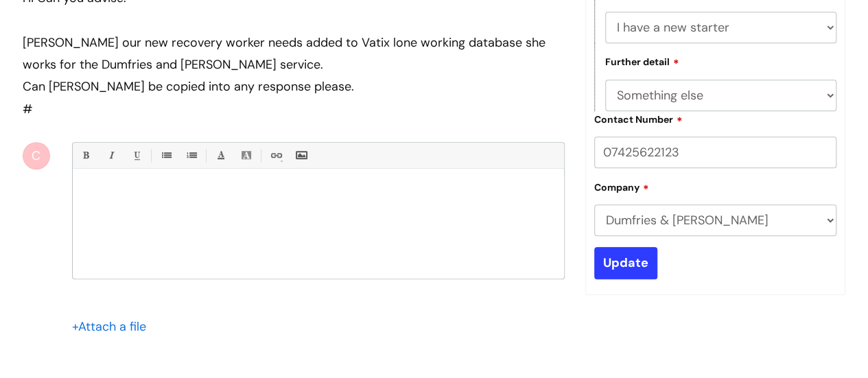  What do you see at coordinates (85, 155) in the screenshot?
I see `a: Bold (Ctrl-B)` at bounding box center [85, 155].